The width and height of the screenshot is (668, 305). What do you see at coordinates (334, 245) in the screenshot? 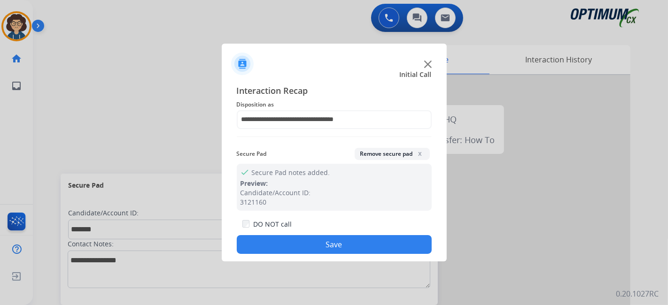
I see `button: Save` at bounding box center [334, 245].